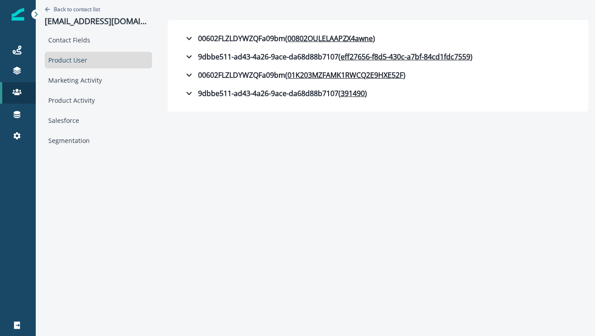 The width and height of the screenshot is (595, 336). Describe the element at coordinates (330, 38) in the screenshot. I see `u: 00802OULELAAPZX4awne` at that location.